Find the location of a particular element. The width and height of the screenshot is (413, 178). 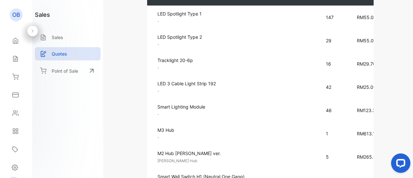

p: LED 3 Cable Light Strip 192 is located at coordinates (238, 83).